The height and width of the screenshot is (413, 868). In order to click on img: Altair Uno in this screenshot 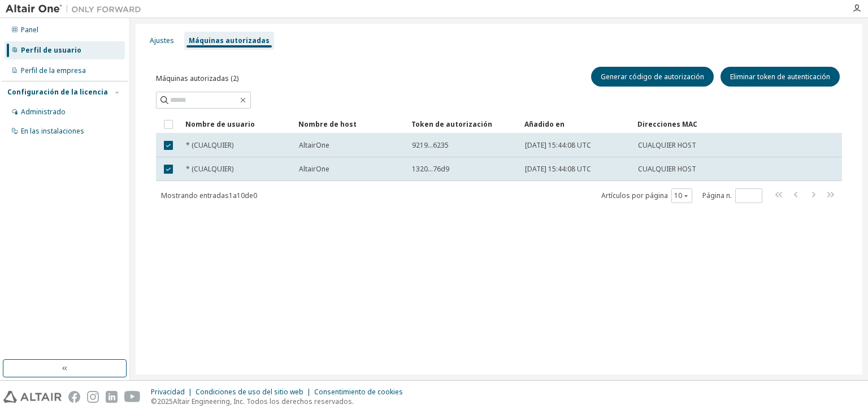, I will do `click(76, 9)`.